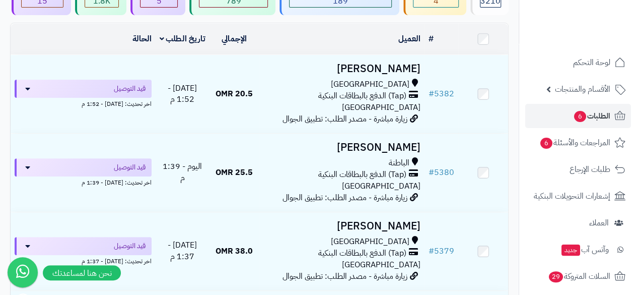 Image resolution: width=637 pixels, height=295 pixels. Describe the element at coordinates (590, 169) in the screenshot. I see `span: طلبات الإرجاع` at that location.